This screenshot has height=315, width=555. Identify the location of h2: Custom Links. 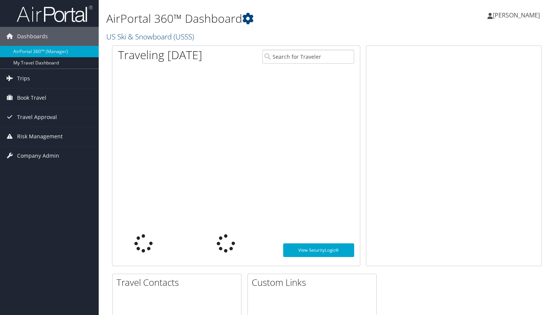
(314, 283).